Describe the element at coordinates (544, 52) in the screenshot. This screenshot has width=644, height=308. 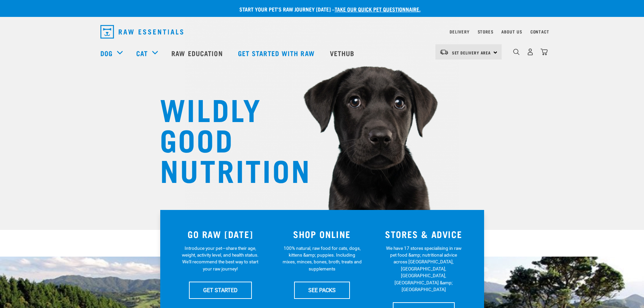
I see `img: home-icon@2x.png` at that location.